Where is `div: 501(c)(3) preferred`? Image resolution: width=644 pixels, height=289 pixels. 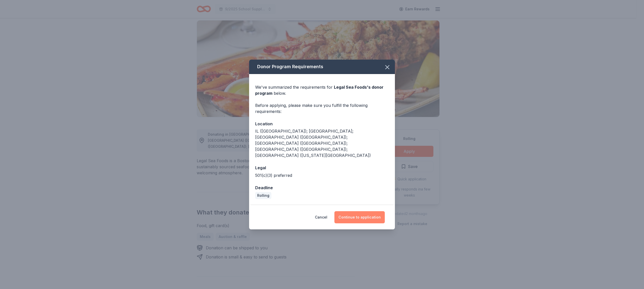 div: 501(c)(3) preferred is located at coordinates (322, 176).